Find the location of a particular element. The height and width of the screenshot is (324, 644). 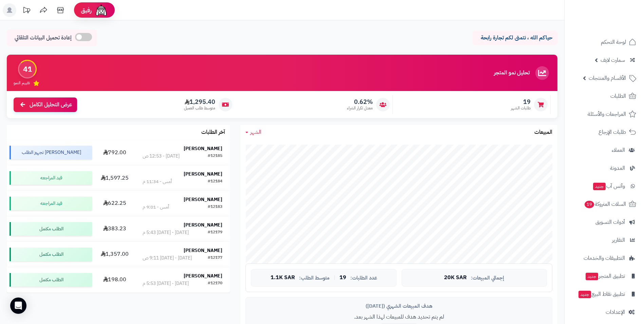

span: 0.62% is located at coordinates (360, 102).